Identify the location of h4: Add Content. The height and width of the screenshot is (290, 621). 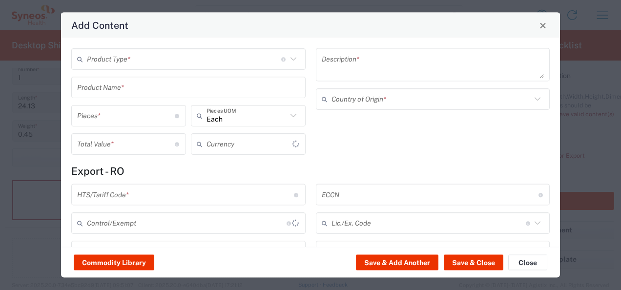
(100, 25).